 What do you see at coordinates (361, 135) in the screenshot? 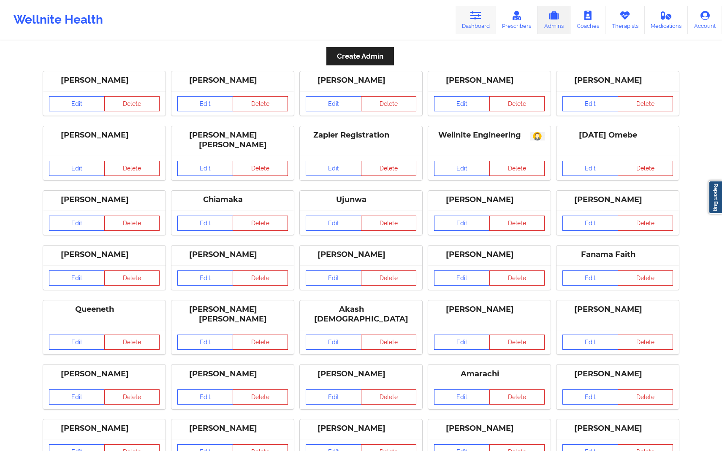
I see `div: Zapier Registration` at bounding box center [361, 135].